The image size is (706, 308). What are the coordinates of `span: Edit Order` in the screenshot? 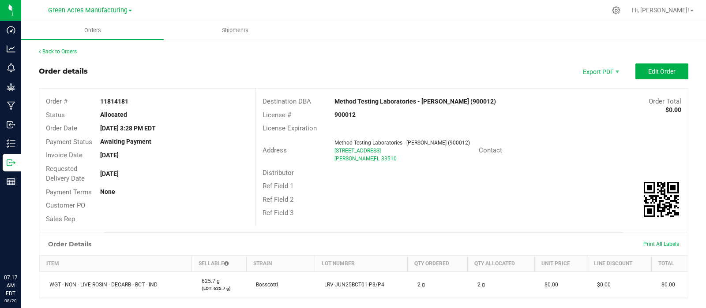 It's located at (661, 71).